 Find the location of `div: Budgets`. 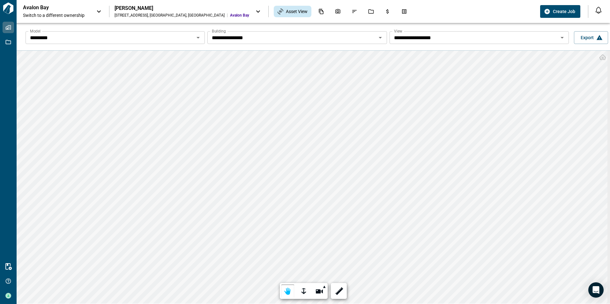

div: Budgets is located at coordinates (388, 11).